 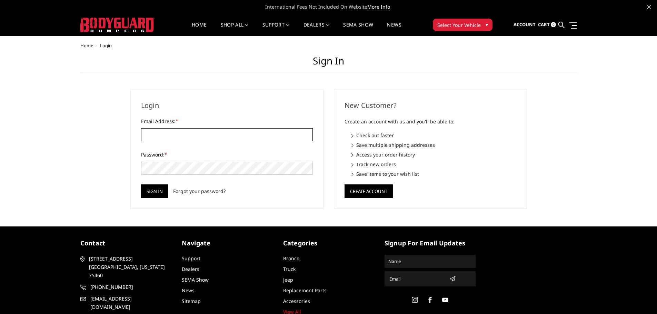 I want to click on a: Truck, so click(x=290, y=269).